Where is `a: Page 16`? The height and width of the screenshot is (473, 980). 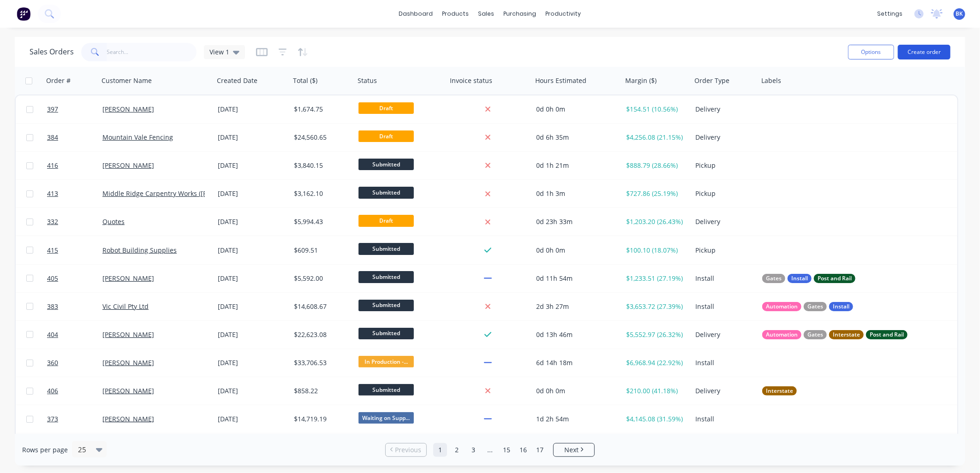
a: Page 16 is located at coordinates (523, 450).